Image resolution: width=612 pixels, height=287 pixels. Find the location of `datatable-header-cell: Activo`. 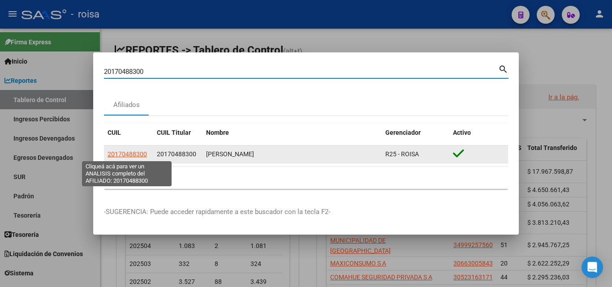

datatable-header-cell: Activo is located at coordinates (478, 133).